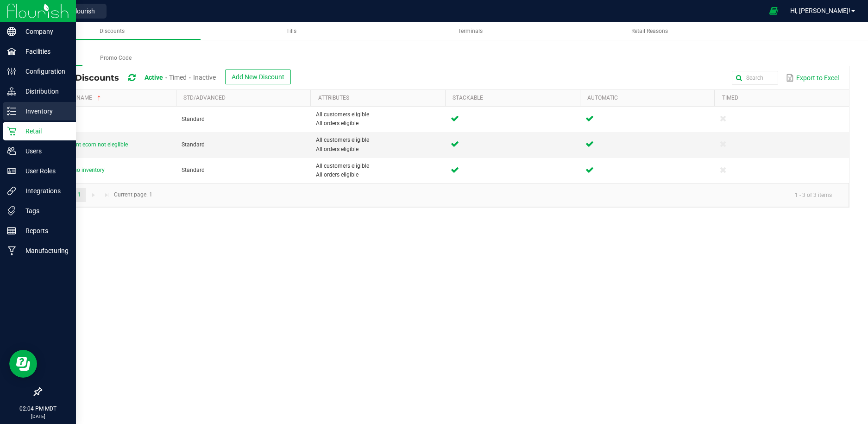 The image size is (868, 424). I want to click on p: Users, so click(44, 151).